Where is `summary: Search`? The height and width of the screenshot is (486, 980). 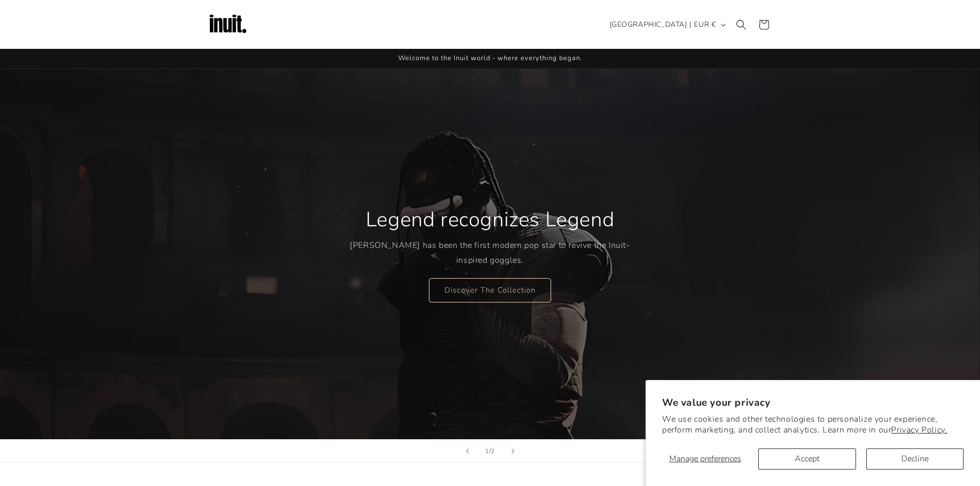
summary: Search is located at coordinates (741, 24).